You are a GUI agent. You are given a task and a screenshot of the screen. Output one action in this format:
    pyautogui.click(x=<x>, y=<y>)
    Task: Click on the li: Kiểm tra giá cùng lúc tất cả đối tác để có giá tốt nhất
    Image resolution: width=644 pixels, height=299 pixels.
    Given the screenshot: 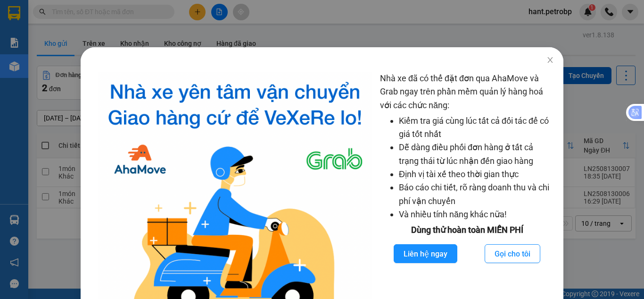 What is the action you would take?
    pyautogui.click(x=476, y=127)
    